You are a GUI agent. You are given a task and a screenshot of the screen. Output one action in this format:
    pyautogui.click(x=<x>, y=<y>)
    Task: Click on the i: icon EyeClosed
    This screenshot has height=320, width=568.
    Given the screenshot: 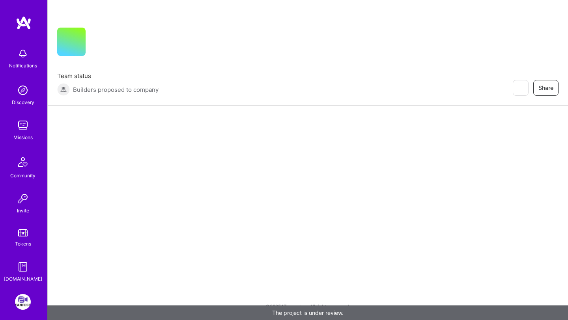 What is the action you would take?
    pyautogui.click(x=520, y=88)
    